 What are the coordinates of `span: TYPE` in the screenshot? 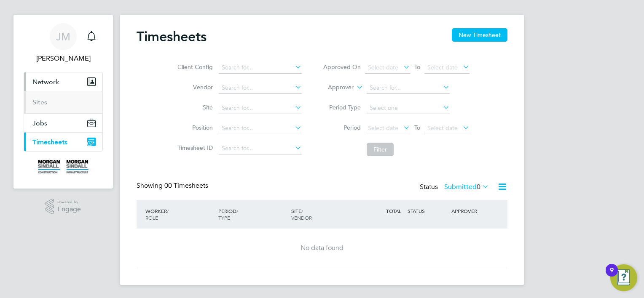 It's located at (224, 218).